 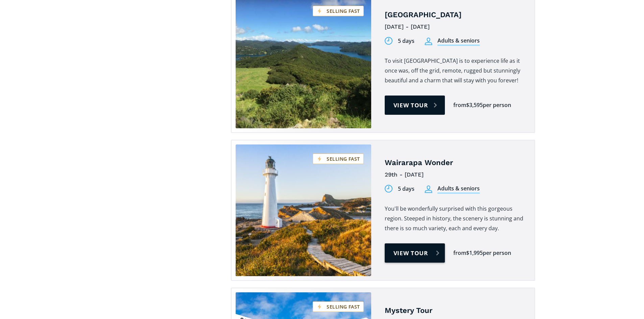 What do you see at coordinates (454, 163) in the screenshot?
I see `h4: Wairarapa Wonder` at bounding box center [454, 163].